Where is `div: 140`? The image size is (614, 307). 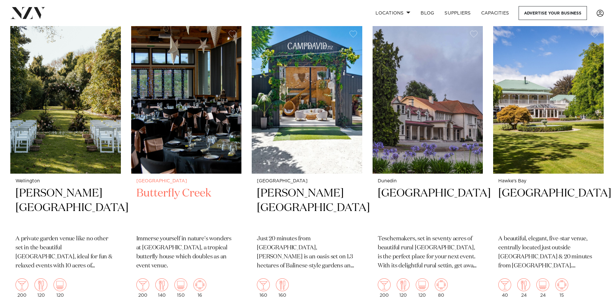
div: 140 is located at coordinates (162, 288).